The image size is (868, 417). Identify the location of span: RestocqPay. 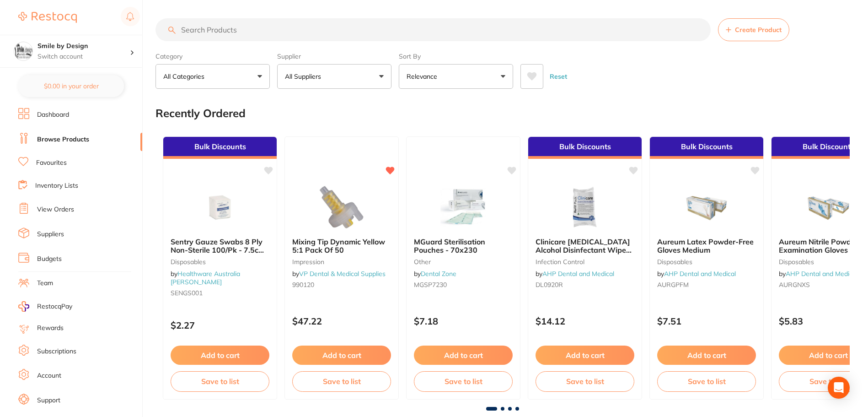
(54, 306).